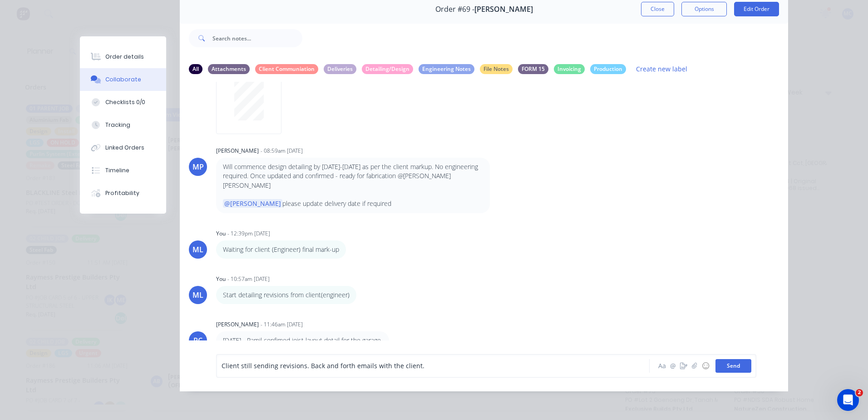 Image resolution: width=868 pixels, height=420 pixels. I want to click on div: Client Communiation, so click(286, 69).